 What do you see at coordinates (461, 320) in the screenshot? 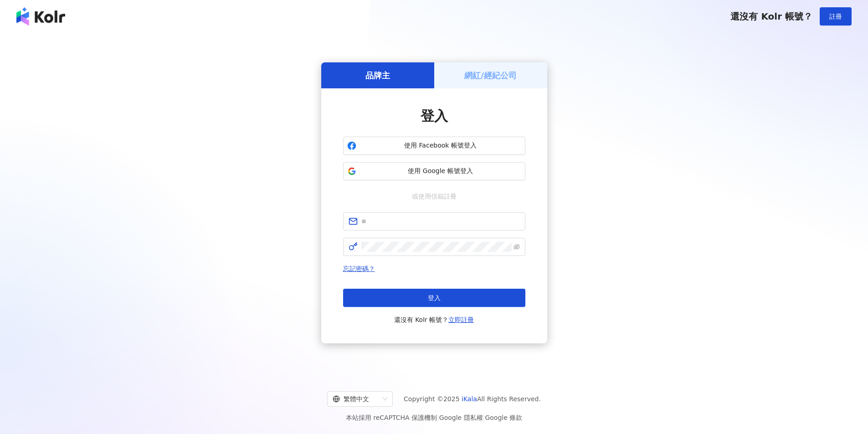
I see `a: 立即註冊` at bounding box center [461, 320].